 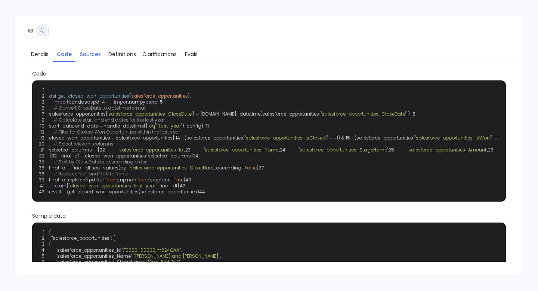 I want to click on span: final_df = final_df.sort_values(by=, so click(x=89, y=167).